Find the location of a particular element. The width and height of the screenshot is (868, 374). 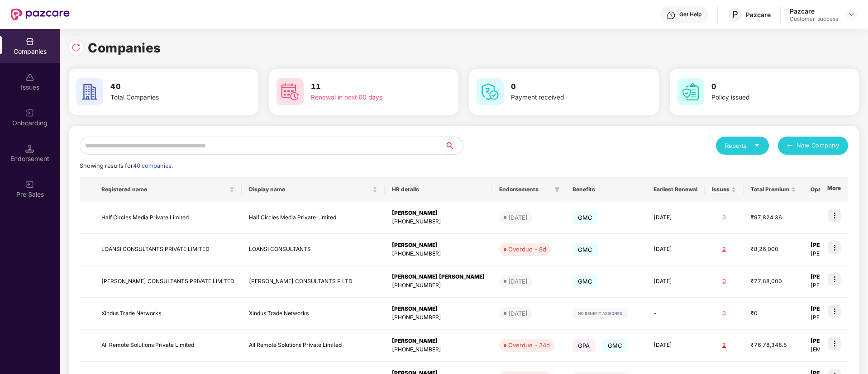

span: Endorsements is located at coordinates (525, 189).